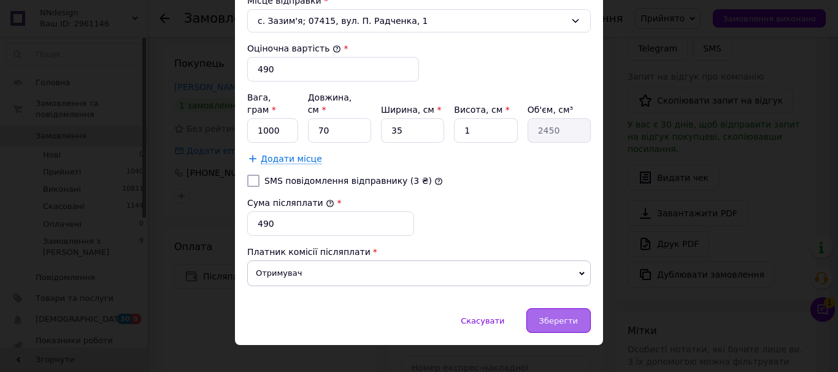 Image resolution: width=838 pixels, height=372 pixels. I want to click on span: Отримувач, so click(419, 274).